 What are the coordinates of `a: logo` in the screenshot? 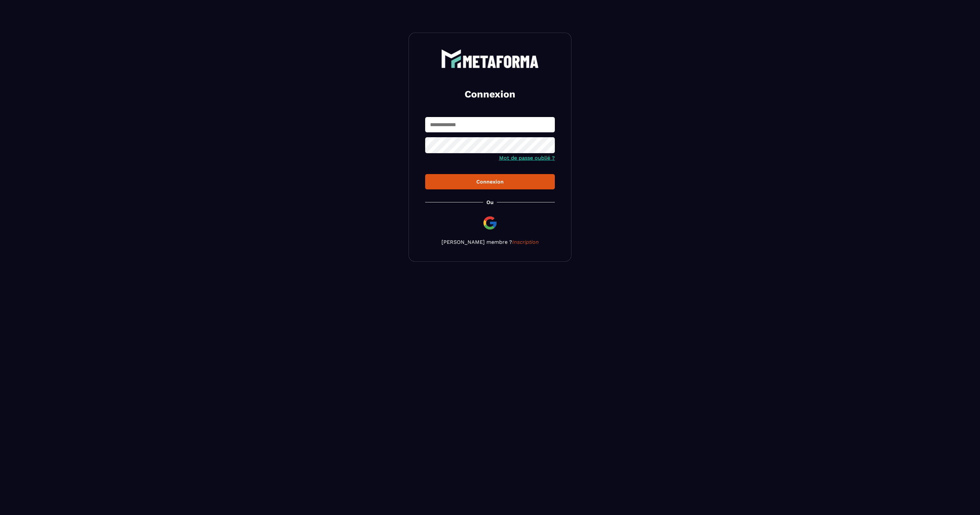 It's located at (490, 59).